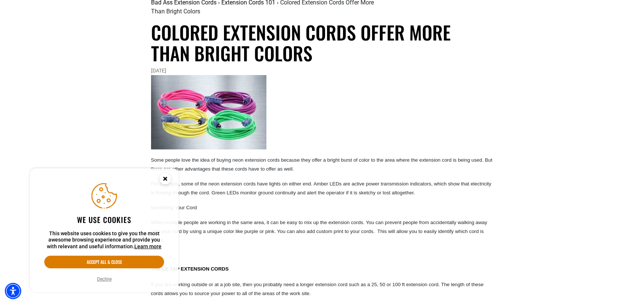  What do you see at coordinates (104, 220) in the screenshot?
I see `h2: We use cookies` at bounding box center [104, 220].